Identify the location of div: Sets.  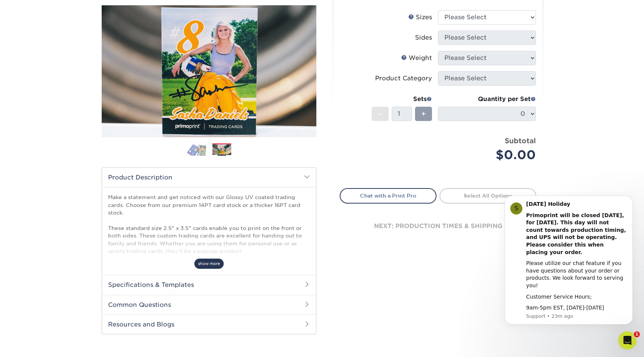
(402, 100).